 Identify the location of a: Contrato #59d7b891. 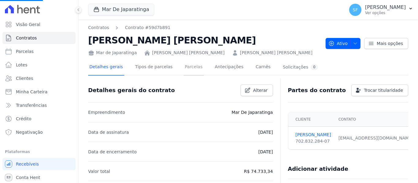
(148, 28).